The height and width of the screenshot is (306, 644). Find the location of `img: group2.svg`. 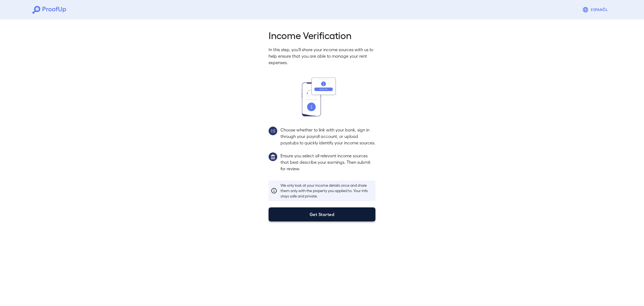

img: group2.svg is located at coordinates (273, 131).